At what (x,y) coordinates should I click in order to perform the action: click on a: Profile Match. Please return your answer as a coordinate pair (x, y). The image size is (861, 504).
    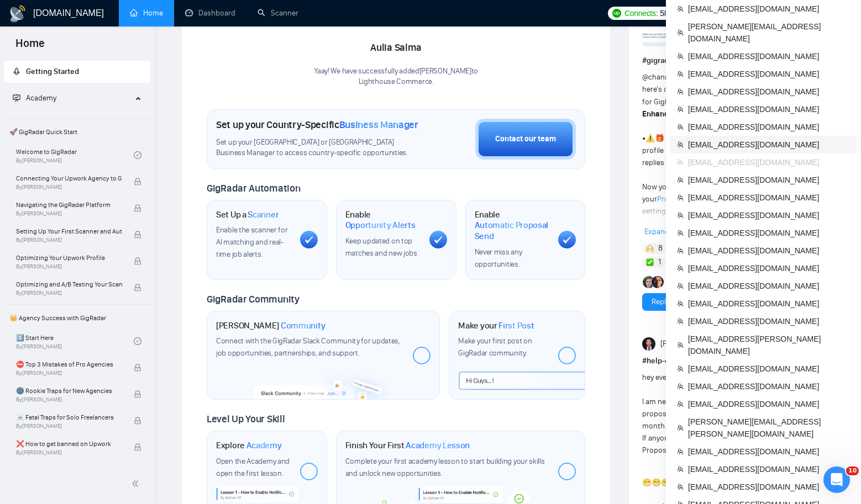
    Looking at the image, I should click on (680, 199).